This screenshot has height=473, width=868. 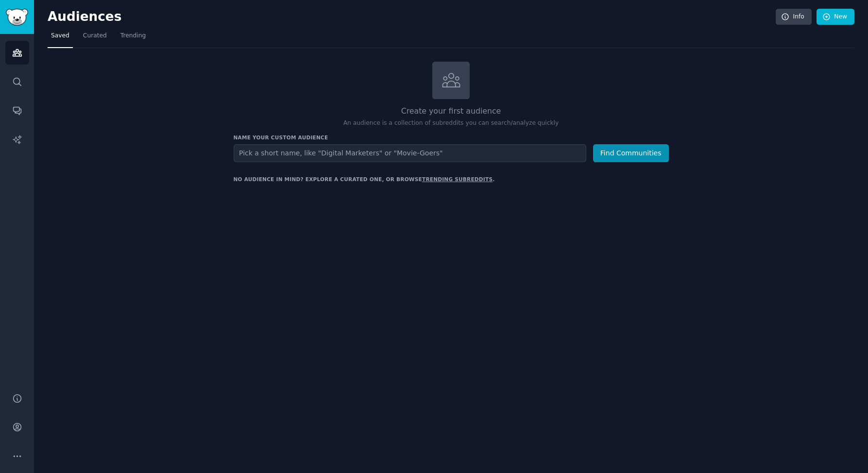 What do you see at coordinates (133, 38) in the screenshot?
I see `a: Trending` at bounding box center [133, 38].